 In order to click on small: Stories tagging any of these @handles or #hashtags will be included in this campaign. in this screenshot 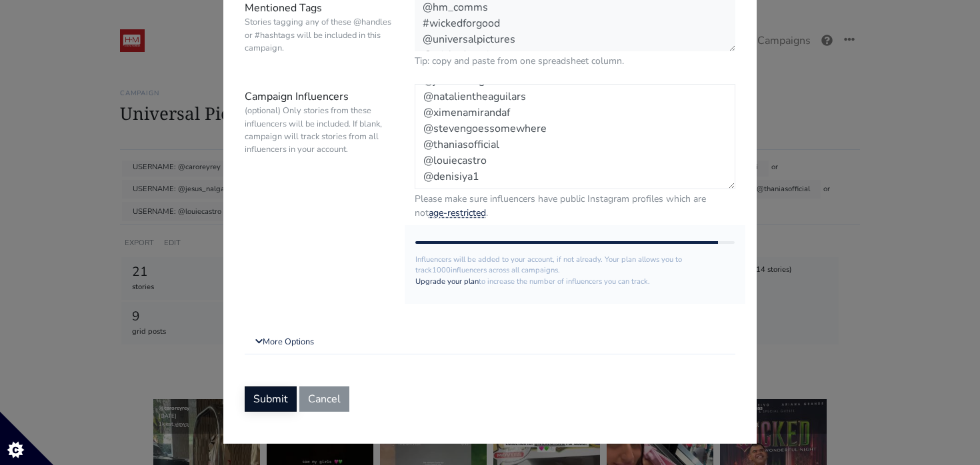, I will do `click(319, 35)`.